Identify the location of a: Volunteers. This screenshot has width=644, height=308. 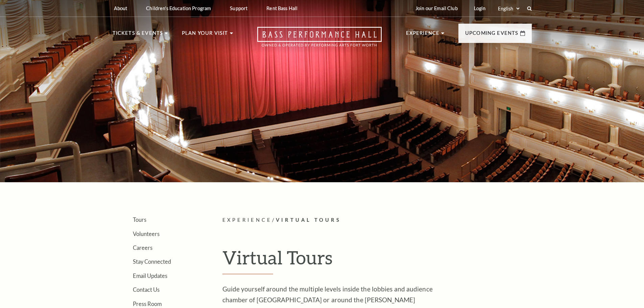
(146, 234).